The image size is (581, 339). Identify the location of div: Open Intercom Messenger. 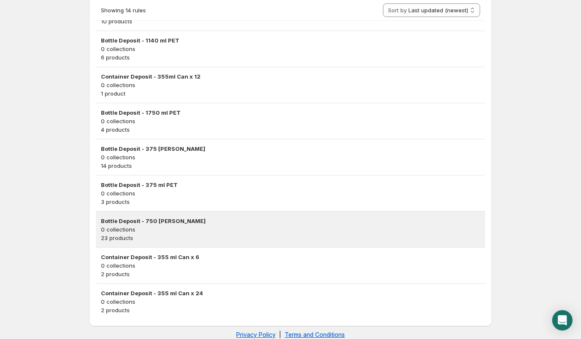
(563, 320).